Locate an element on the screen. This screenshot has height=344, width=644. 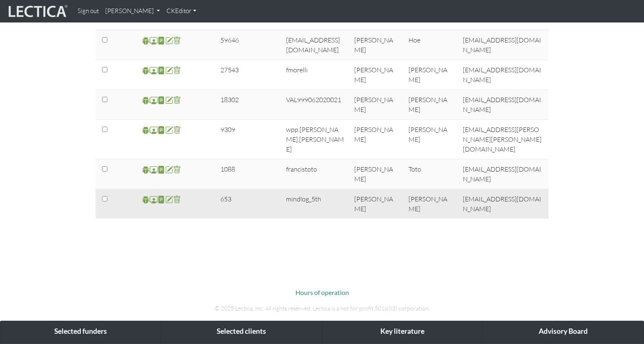
td: francistoto is located at coordinates (315, 173).